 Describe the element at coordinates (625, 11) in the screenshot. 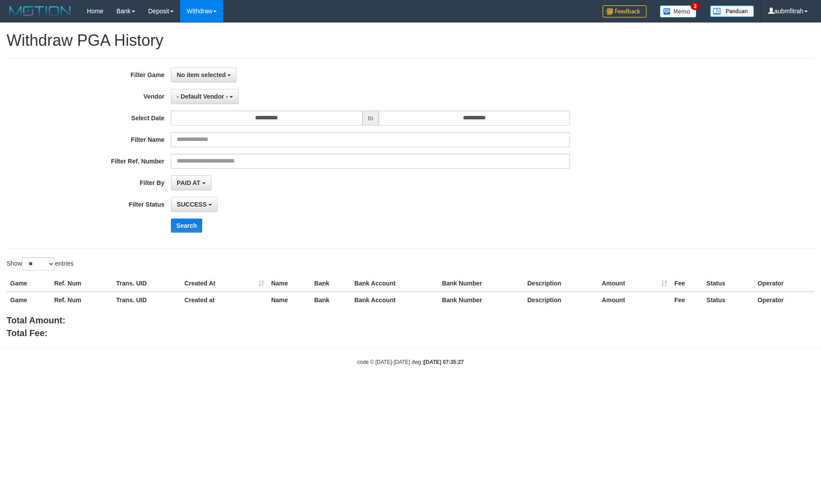

I see `img: Feedback.jpg` at that location.